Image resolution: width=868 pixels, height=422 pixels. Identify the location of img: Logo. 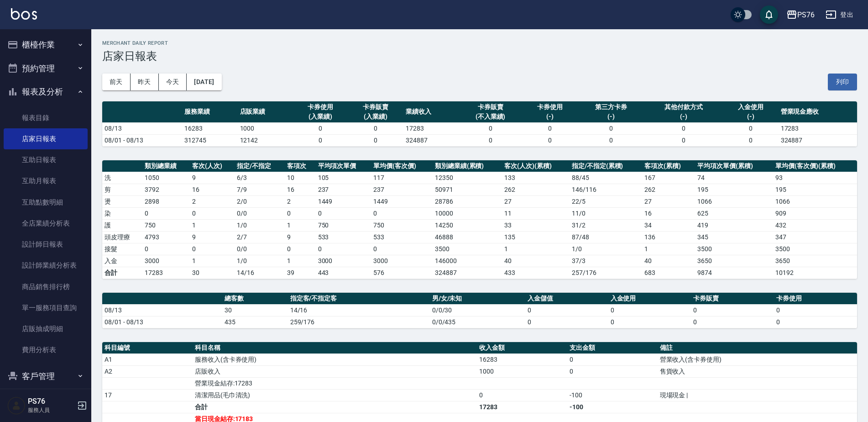
(24, 13).